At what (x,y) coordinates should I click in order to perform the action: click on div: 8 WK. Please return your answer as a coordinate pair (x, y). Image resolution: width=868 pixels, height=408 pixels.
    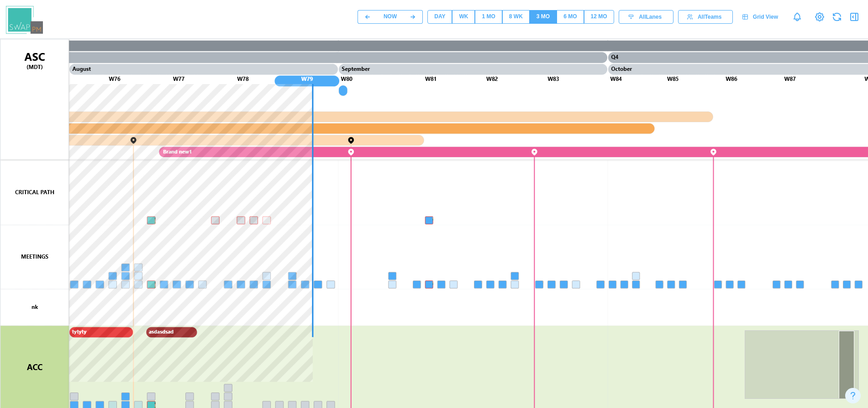
    Looking at the image, I should click on (516, 17).